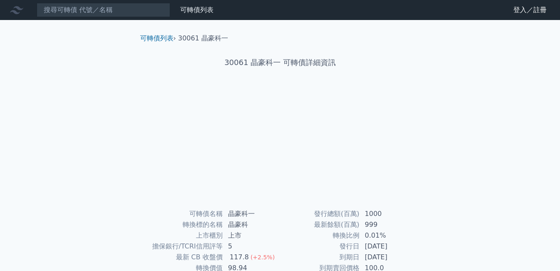 This screenshot has height=271, width=560. Describe the element at coordinates (262, 257) in the screenshot. I see `span: (+2.5%)` at that location.